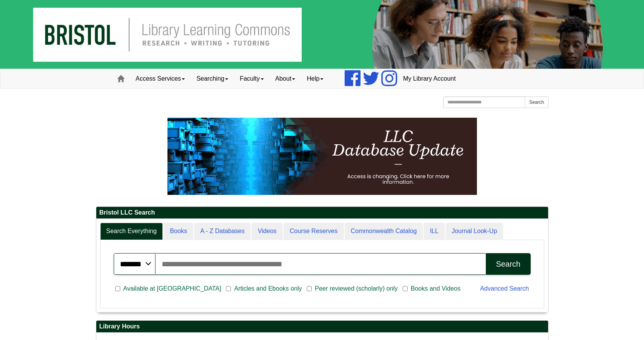 The image size is (644, 340). What do you see at coordinates (322, 326) in the screenshot?
I see `h2: Library Hours` at bounding box center [322, 326].